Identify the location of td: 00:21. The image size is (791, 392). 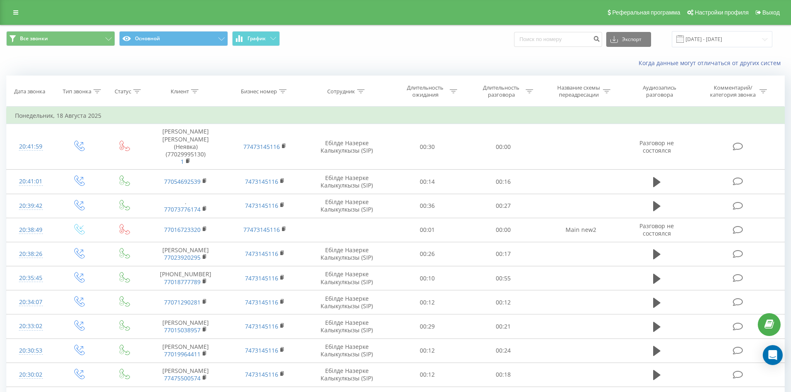
(503, 327).